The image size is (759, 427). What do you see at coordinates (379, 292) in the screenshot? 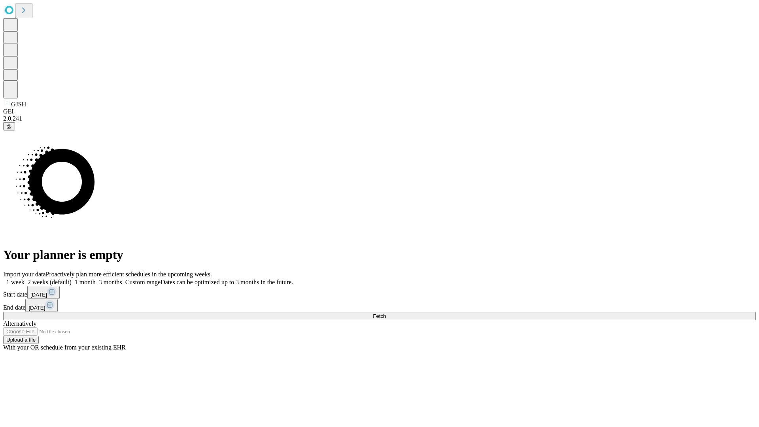
I see `div: Start date` at bounding box center [379, 292].